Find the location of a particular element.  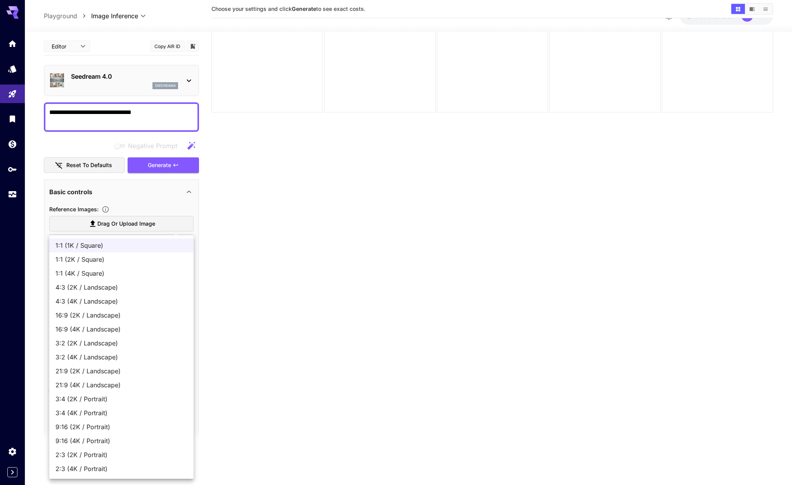

span: 4:3 (2K / Landscape) is located at coordinates (121, 288).